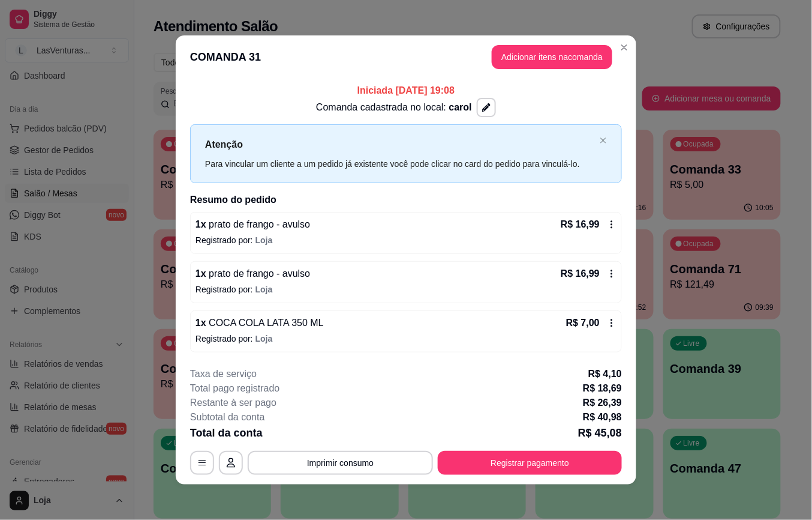 This screenshot has width=812, height=520. I want to click on p: Total pago registrado, so click(234, 389).